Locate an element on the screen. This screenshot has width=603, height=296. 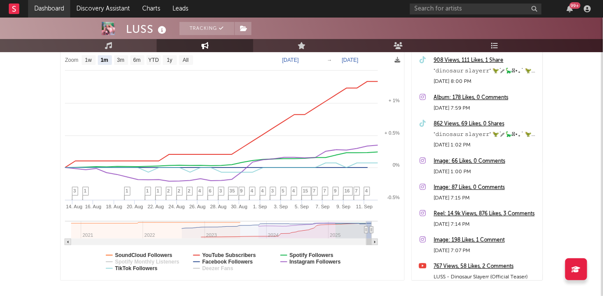
text: 9. Sep is located at coordinates (344, 207).